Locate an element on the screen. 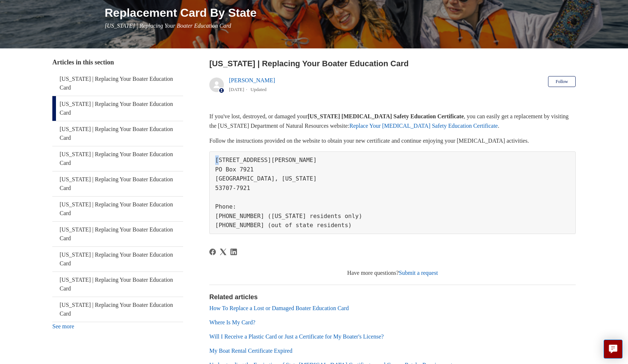 Image resolution: width=628 pixels, height=364 pixels. a: Will I Receive a Plastic Card or Just a Certificate for My Boater's License? is located at coordinates (297, 336).